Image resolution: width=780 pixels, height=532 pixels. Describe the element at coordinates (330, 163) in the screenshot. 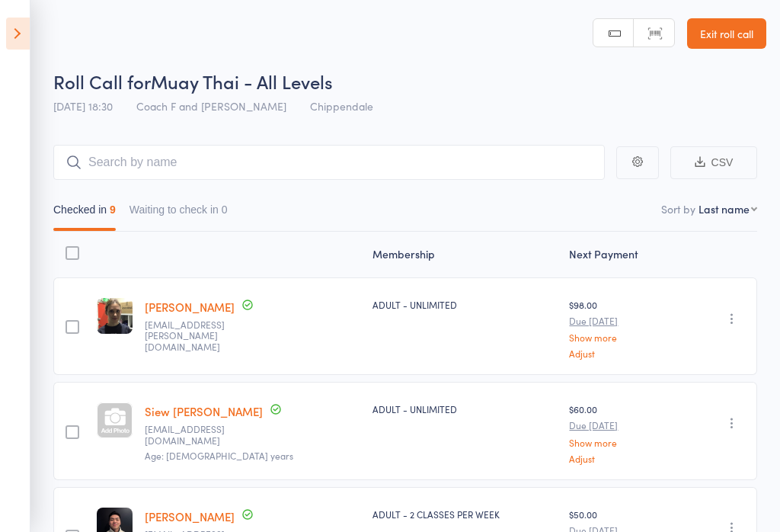

I see `input: Search by name` at that location.